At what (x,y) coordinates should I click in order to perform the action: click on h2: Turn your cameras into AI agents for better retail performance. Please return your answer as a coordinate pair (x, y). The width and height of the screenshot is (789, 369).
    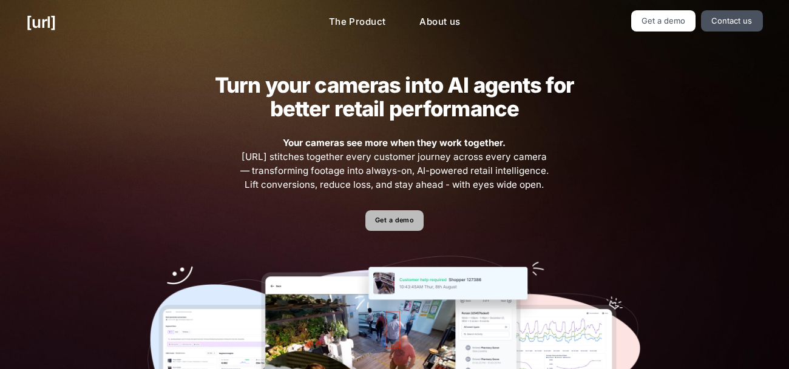
    Looking at the image, I should click on (394, 97).